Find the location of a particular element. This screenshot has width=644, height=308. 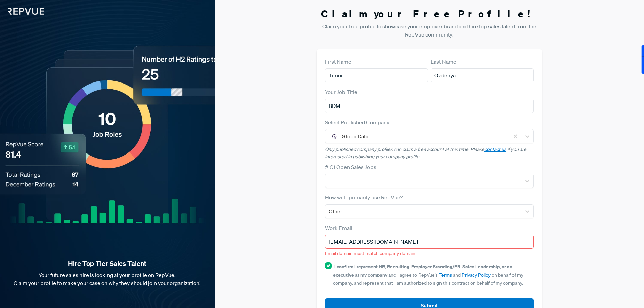

h3: Claim your Free Profile! is located at coordinates (429, 14).